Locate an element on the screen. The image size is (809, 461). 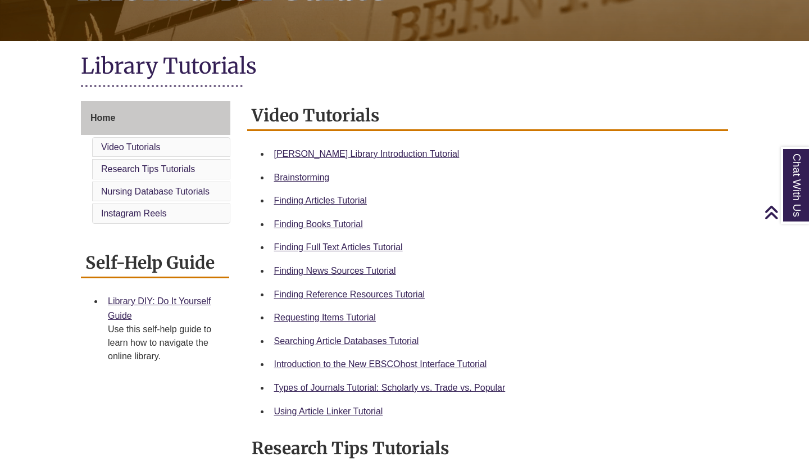
a: Requesting Items Tutorial is located at coordinates (325, 317).